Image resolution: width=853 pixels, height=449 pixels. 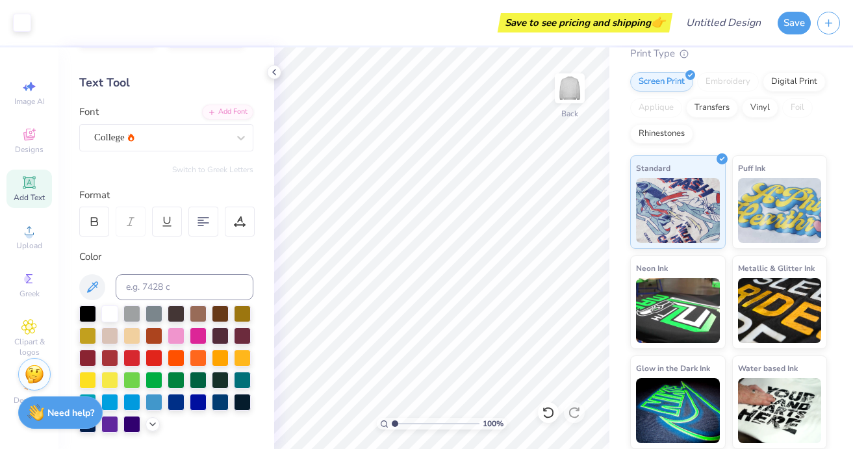 What do you see at coordinates (166, 257) in the screenshot?
I see `div: Color` at bounding box center [166, 257].